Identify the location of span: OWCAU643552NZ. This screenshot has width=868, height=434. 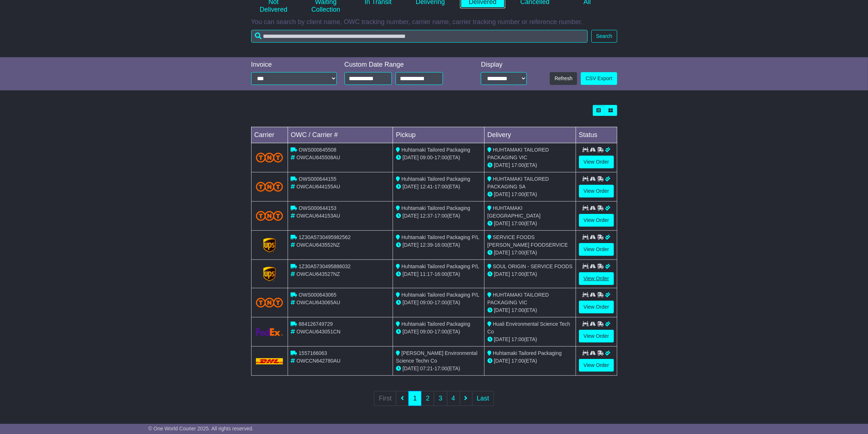
(318, 245).